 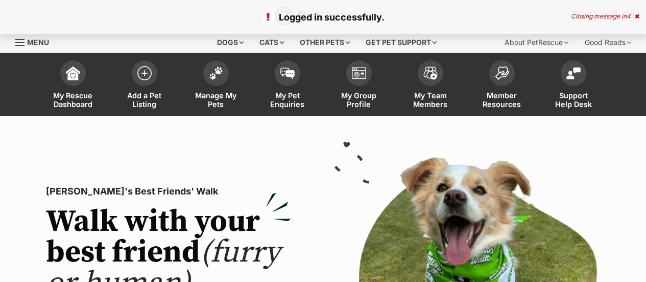 I want to click on a: Manage My Pets, so click(x=216, y=85).